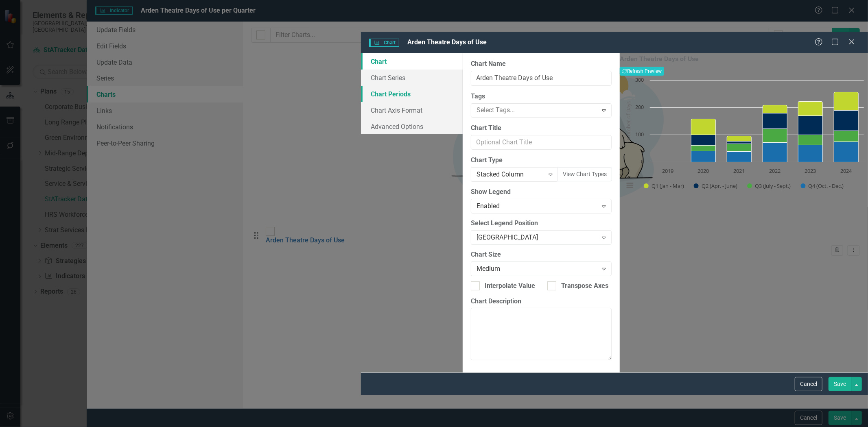 The width and height of the screenshot is (868, 427). Describe the element at coordinates (639, 80) in the screenshot. I see `text: 300` at that location.